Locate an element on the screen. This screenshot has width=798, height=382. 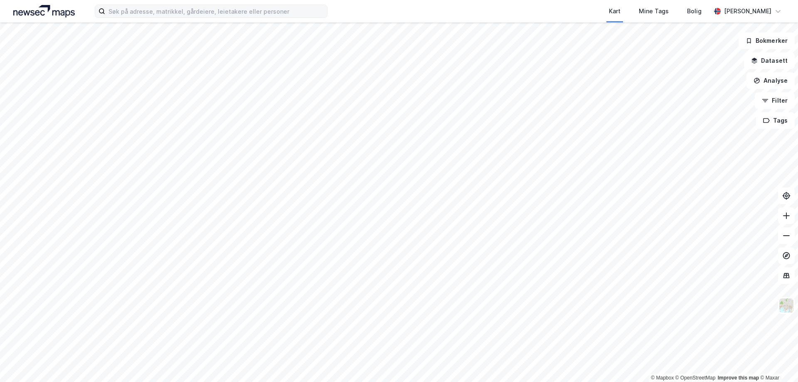
button: Datasett is located at coordinates (769, 61).